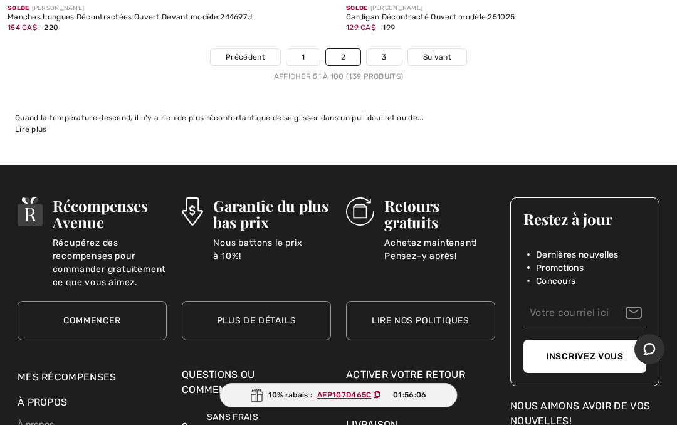  Describe the element at coordinates (437, 57) in the screenshot. I see `a: Suivant` at that location.